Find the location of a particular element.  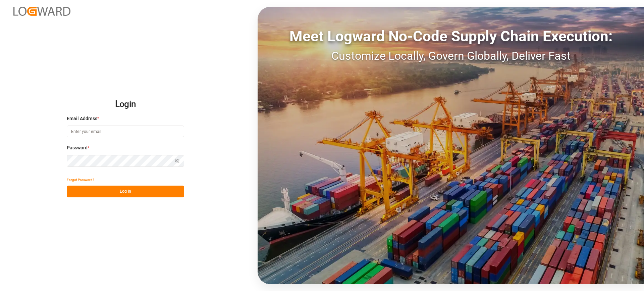

div: Meet Logward No-Code Supply Chain Execution: is located at coordinates (451, 36).